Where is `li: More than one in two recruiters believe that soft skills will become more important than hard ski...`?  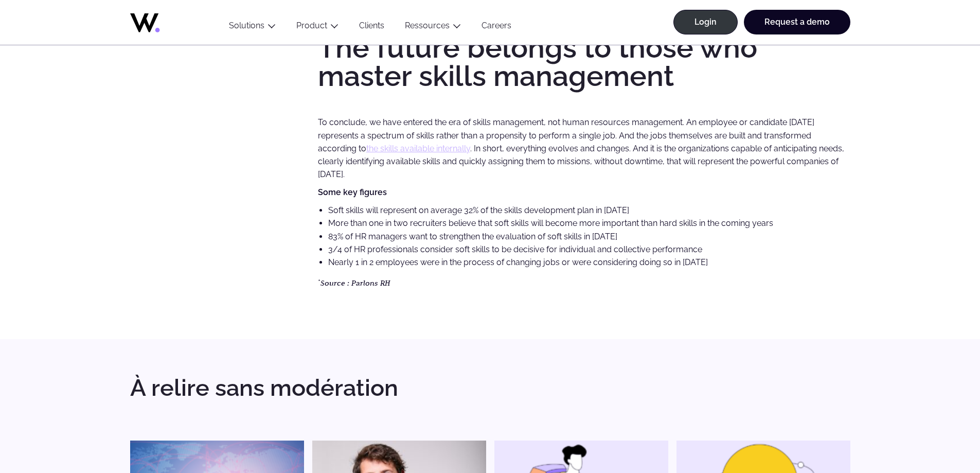 li: More than one in two recruiters believe that soft skills will become more important than hard ski... is located at coordinates (589, 223).